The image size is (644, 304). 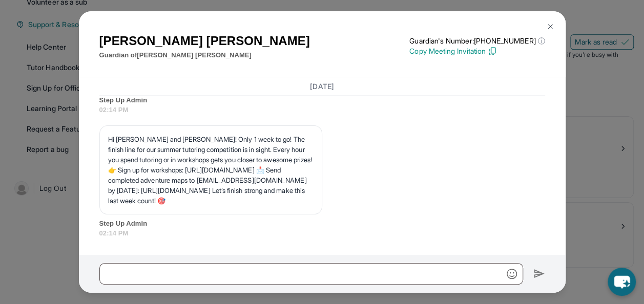 What do you see at coordinates (541, 41) in the screenshot?
I see `span: ⓘ` at bounding box center [541, 41].